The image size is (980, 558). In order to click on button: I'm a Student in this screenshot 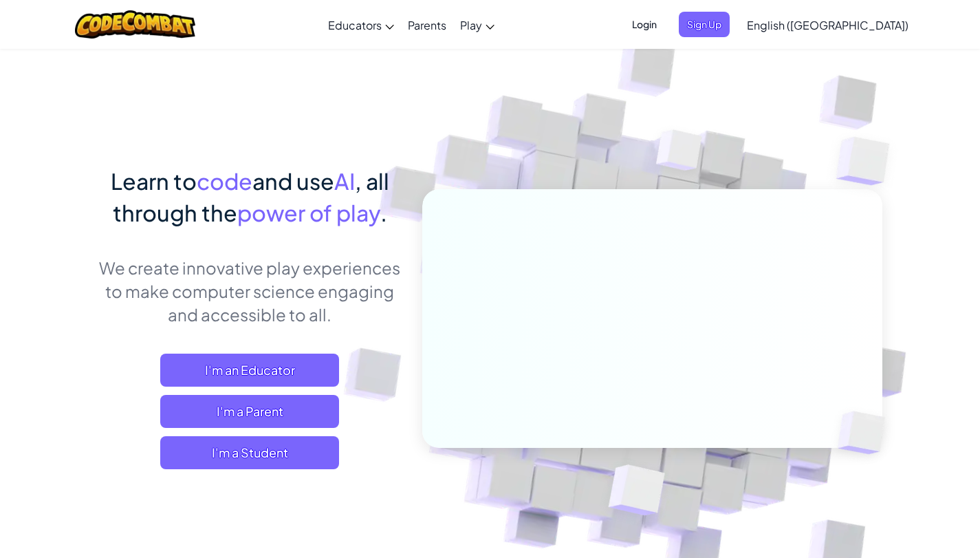, I will do `click(250, 453)`.